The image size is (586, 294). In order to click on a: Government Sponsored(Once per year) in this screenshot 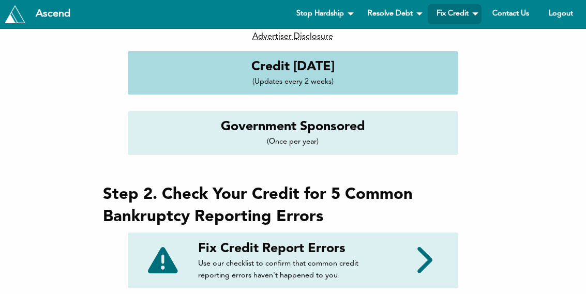, I will do `click(293, 133)`.